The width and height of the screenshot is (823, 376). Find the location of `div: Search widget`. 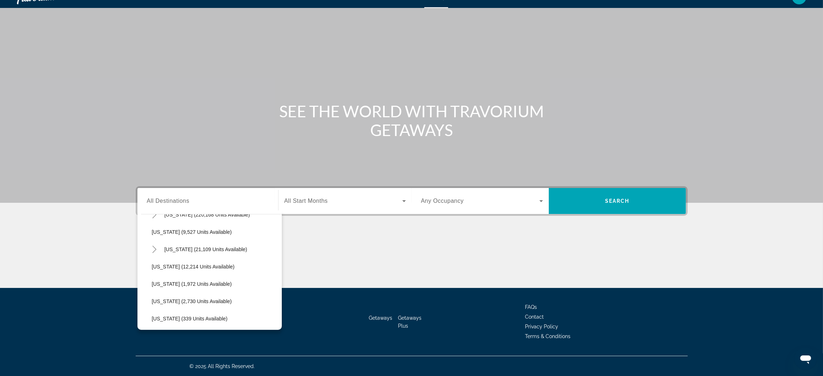

div: Search widget is located at coordinates (412, 201).